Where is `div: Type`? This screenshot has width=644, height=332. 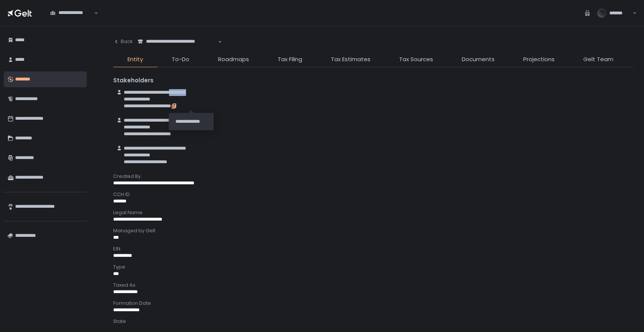 div: Type is located at coordinates (373, 267).